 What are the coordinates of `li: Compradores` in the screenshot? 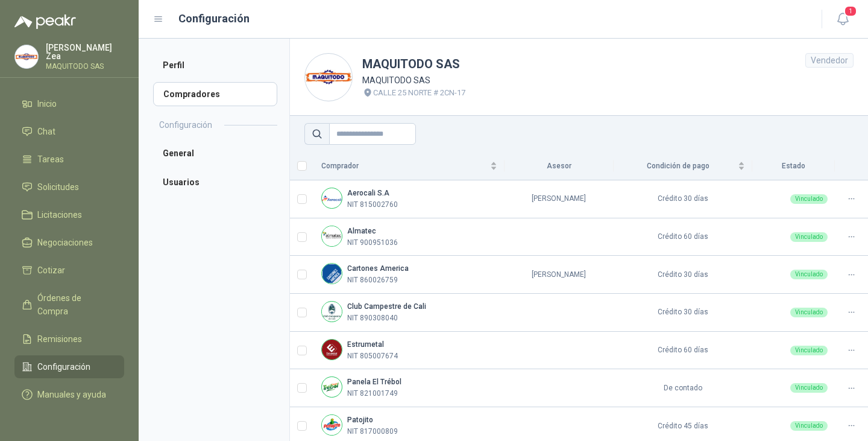 It's located at (215, 94).